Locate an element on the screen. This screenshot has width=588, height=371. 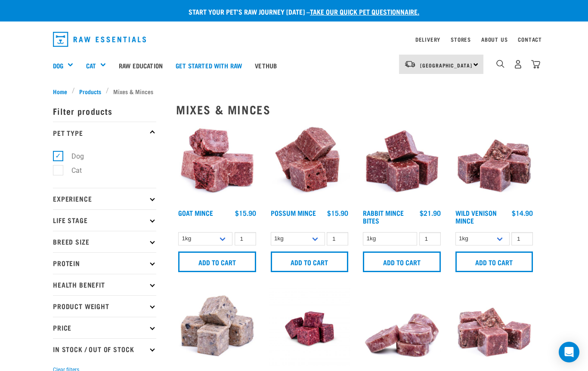
a: Contact is located at coordinates (530, 39).